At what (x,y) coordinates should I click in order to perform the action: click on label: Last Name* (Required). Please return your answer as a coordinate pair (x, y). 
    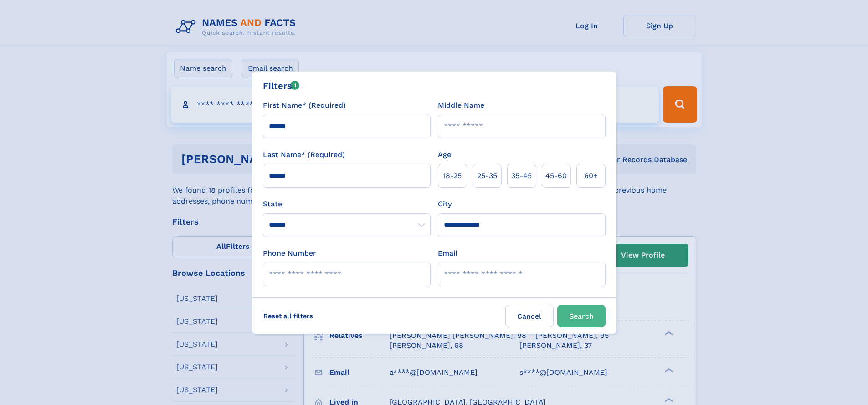
    Looking at the image, I should click on (304, 155).